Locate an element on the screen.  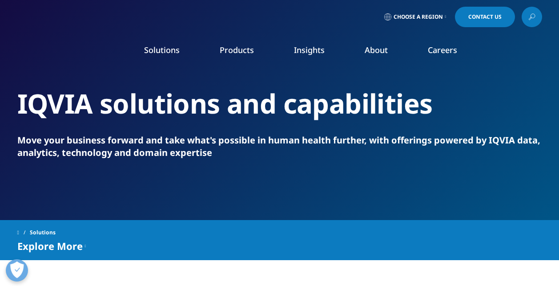
h2: IQVIA solutions and capabilities is located at coordinates (280, 103).